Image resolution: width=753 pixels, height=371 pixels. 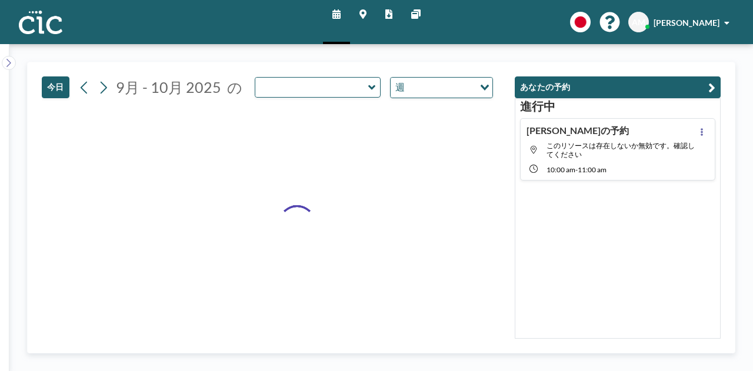 I want to click on img: organization-logo, so click(x=41, y=22).